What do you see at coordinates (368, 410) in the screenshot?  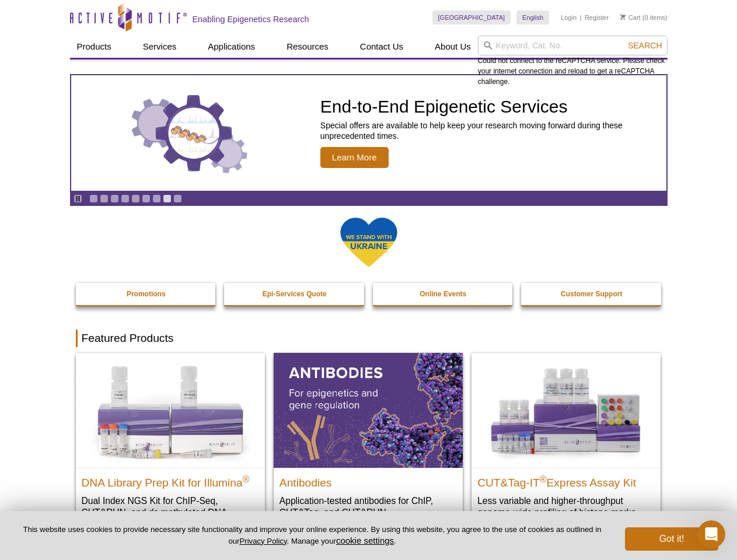 I see `img: All Antibodies` at bounding box center [368, 410].